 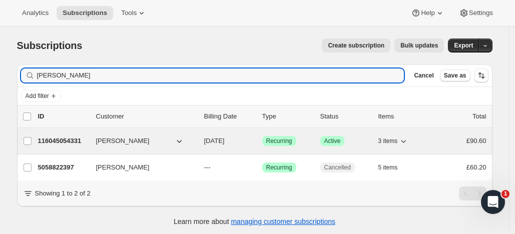 I want to click on button: Cancel, so click(x=424, y=76).